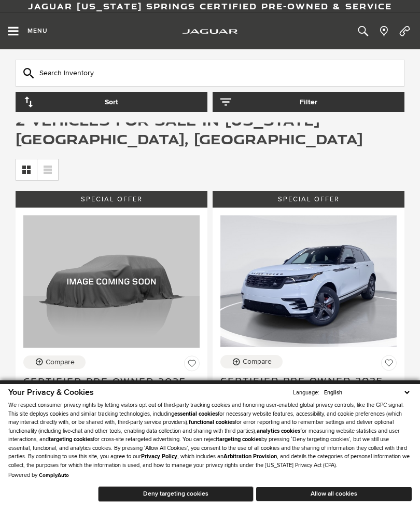  Describe the element at coordinates (250, 456) in the screenshot. I see `strong: Arbitration Provision` at that location.